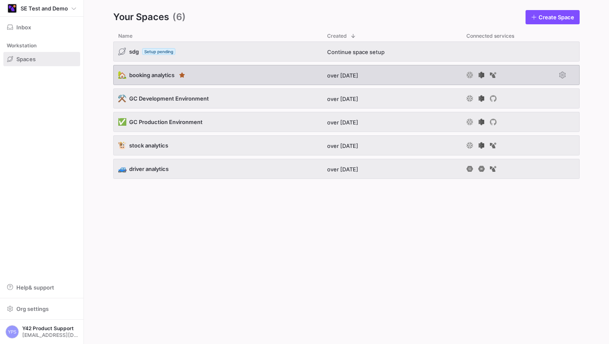 The image size is (609, 344). Describe the element at coordinates (42, 309) in the screenshot. I see `button: Org settings` at that location.